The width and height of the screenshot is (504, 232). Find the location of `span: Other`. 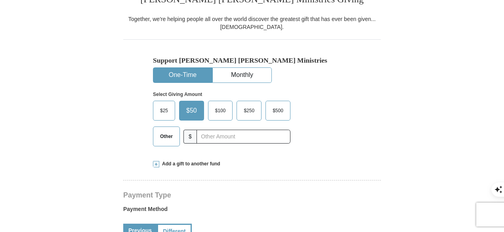

span: Other is located at coordinates (166, 136).